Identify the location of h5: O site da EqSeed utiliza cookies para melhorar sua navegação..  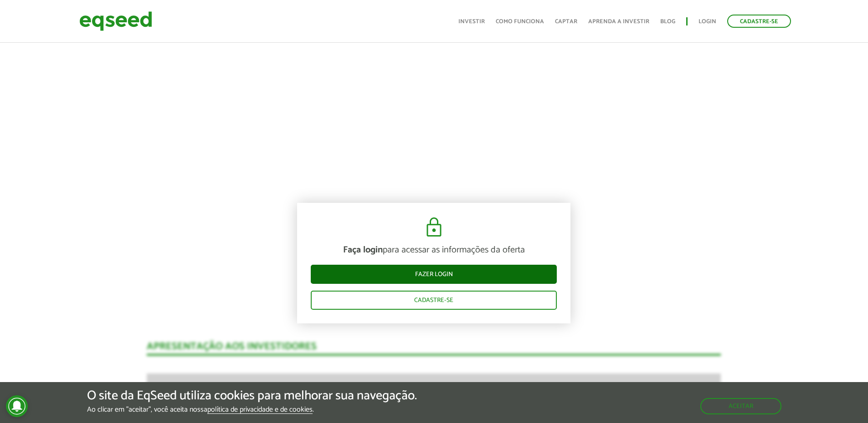
(252, 396).